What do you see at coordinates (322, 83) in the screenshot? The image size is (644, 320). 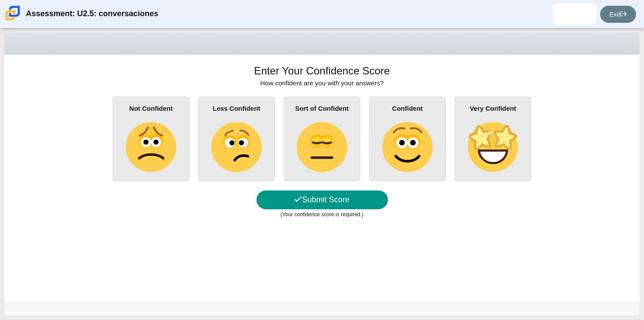 I see `span: How confident are you with your answers?` at bounding box center [322, 83].